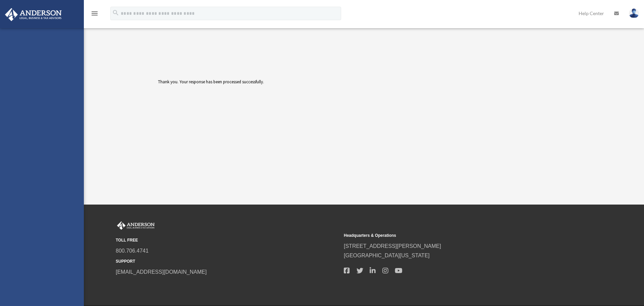  I want to click on i: search, so click(116, 13).